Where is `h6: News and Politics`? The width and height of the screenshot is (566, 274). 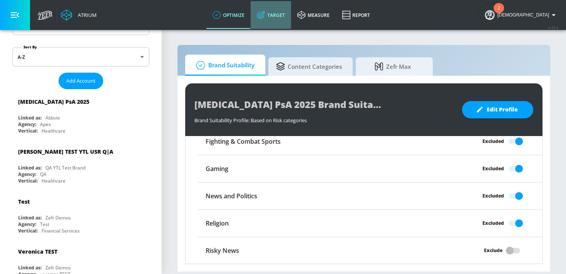
h6: News and Politics is located at coordinates (231, 196).